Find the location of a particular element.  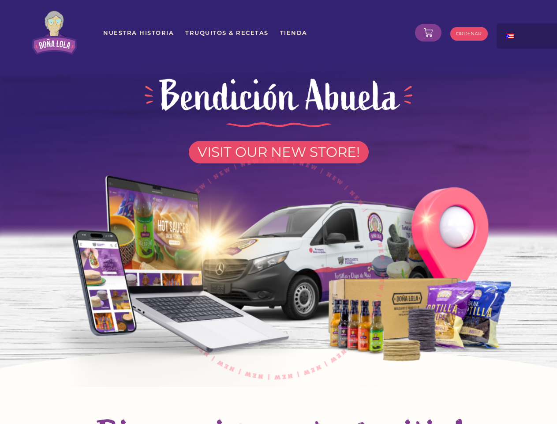

a: ORDENAR is located at coordinates (469, 34).